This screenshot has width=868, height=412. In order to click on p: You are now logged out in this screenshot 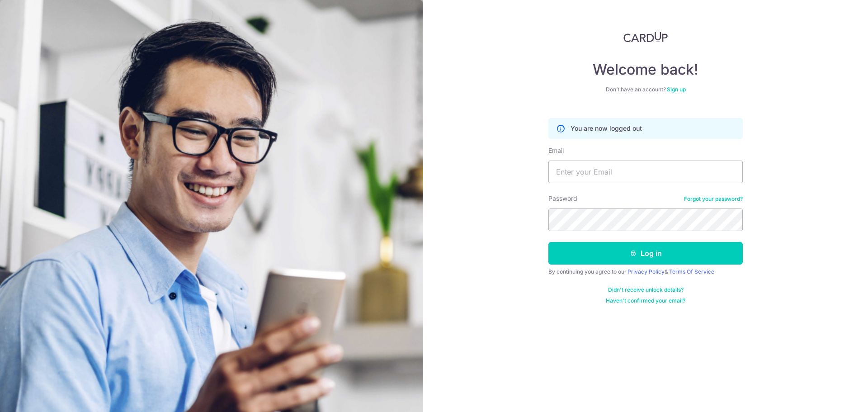, I will do `click(607, 128)`.